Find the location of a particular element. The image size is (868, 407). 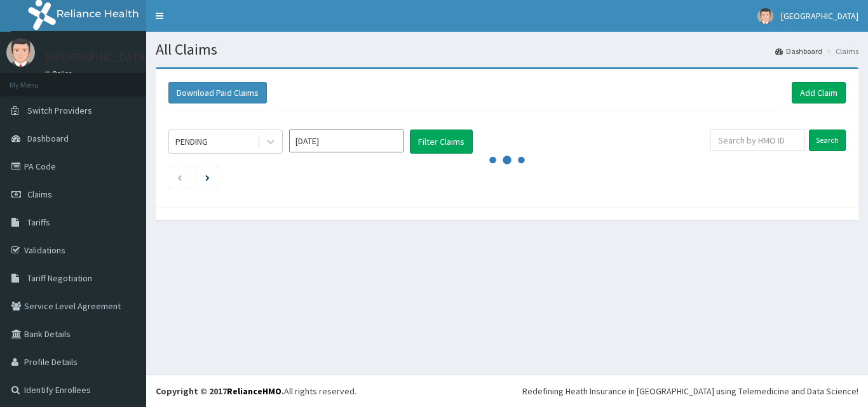

a: Online is located at coordinates (60, 73).